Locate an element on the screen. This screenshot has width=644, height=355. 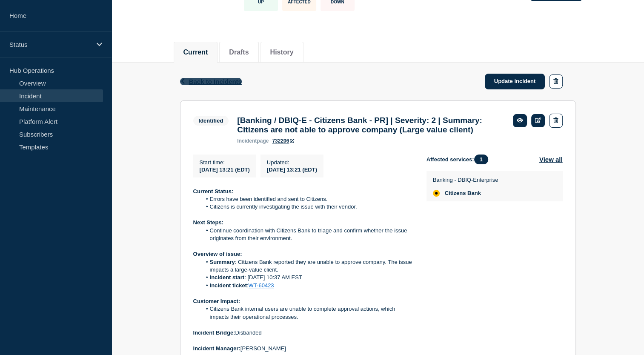
strong: Incident start is located at coordinates (227, 277).